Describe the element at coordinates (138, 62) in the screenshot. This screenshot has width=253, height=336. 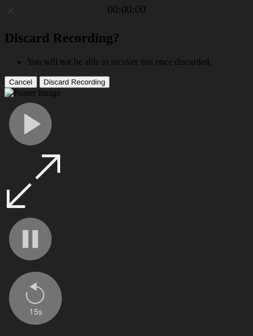
I see `li: You will not be able to recover this once discarded.` at that location.